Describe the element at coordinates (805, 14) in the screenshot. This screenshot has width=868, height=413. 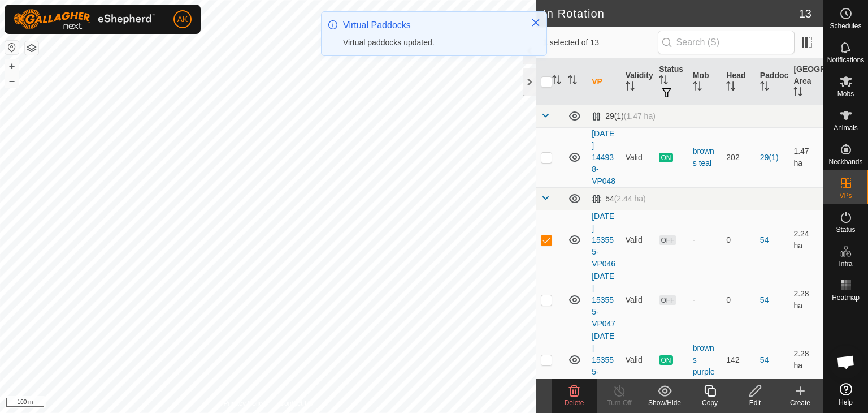
I see `span: 13` at that location.